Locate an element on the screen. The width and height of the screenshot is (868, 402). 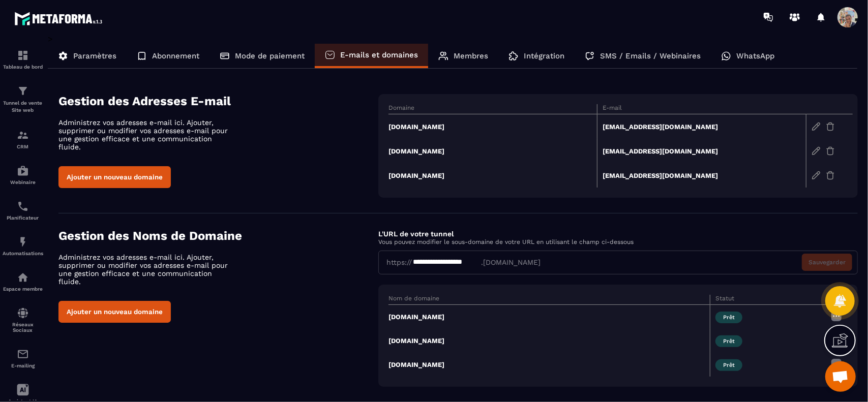
a: emailemailE-mailing is located at coordinates (23, 358).